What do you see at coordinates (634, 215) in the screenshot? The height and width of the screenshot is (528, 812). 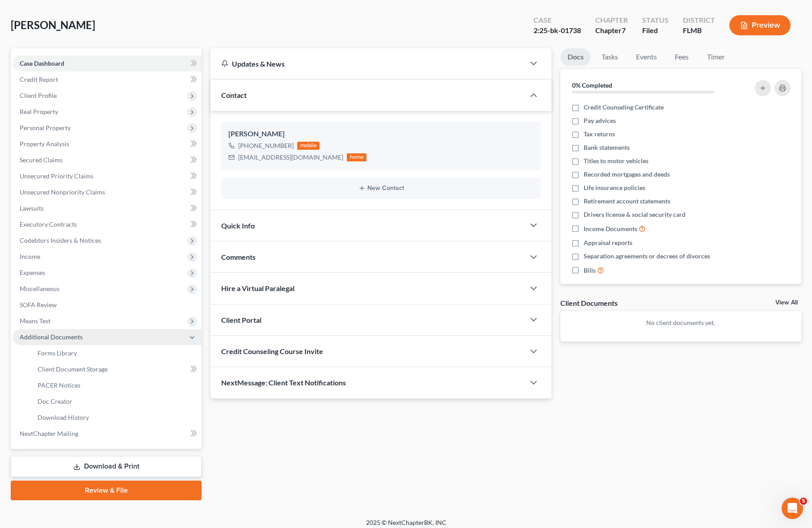 I see `span: Drivers license & social security card` at bounding box center [634, 215].